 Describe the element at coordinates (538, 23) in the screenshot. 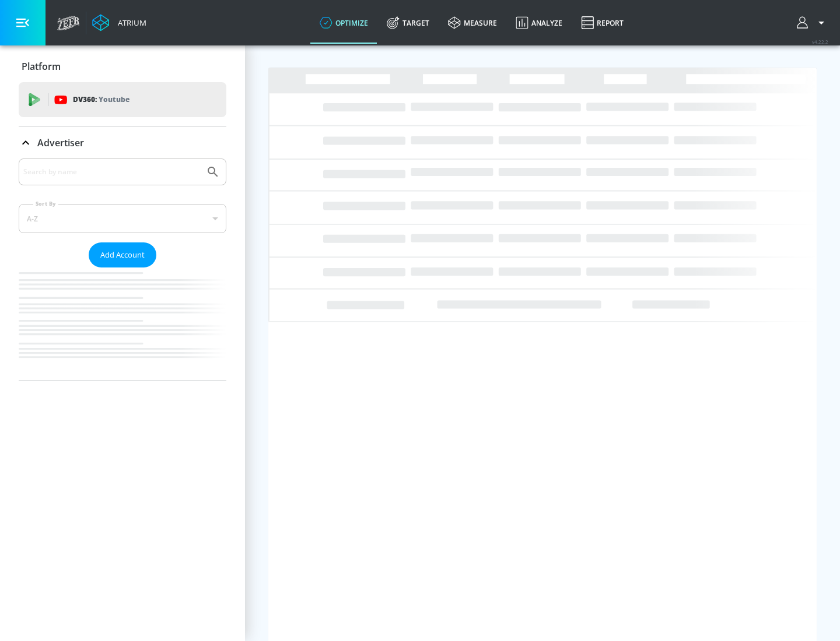

I see `a: Analyze` at that location.